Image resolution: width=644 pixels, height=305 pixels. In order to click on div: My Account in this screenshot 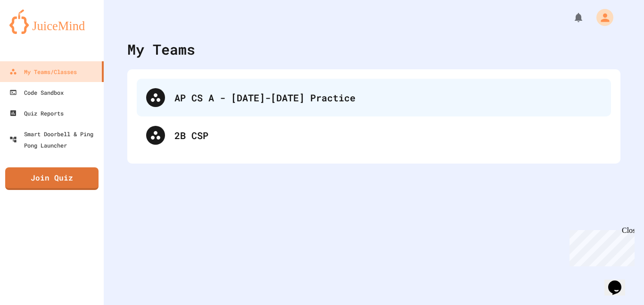, I will do `click(601, 17)`.